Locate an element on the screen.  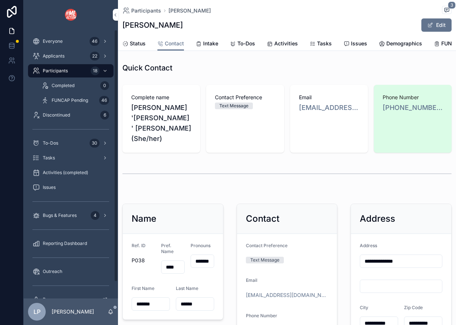
span: Intake is located at coordinates (211, 44).